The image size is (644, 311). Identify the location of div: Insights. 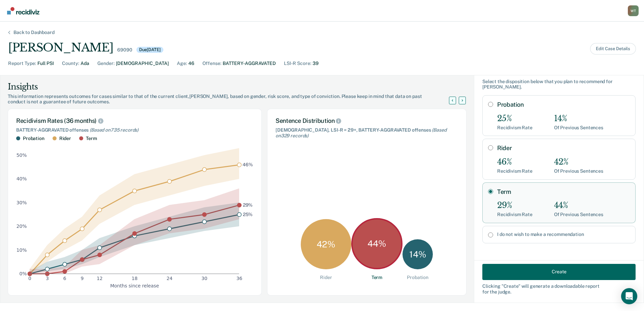
(233, 87).